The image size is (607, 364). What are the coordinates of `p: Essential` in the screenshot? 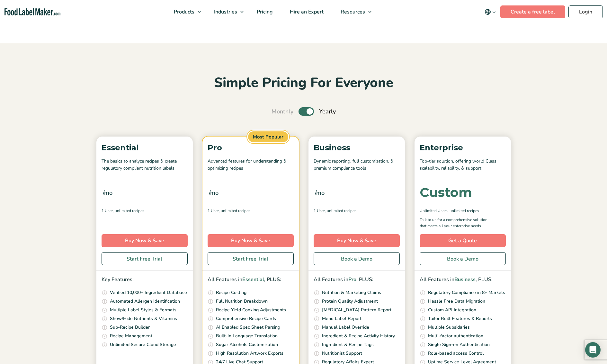 It's located at (145, 148).